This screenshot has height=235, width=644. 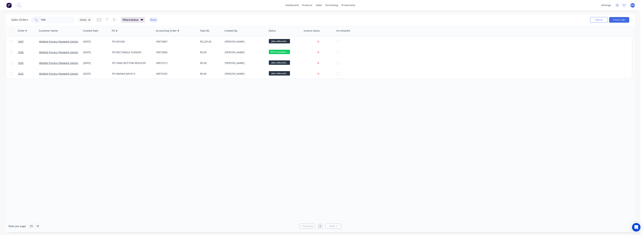 What do you see at coordinates (211, 42) in the screenshot?
I see `div: $5,229.40` at bounding box center [211, 42].